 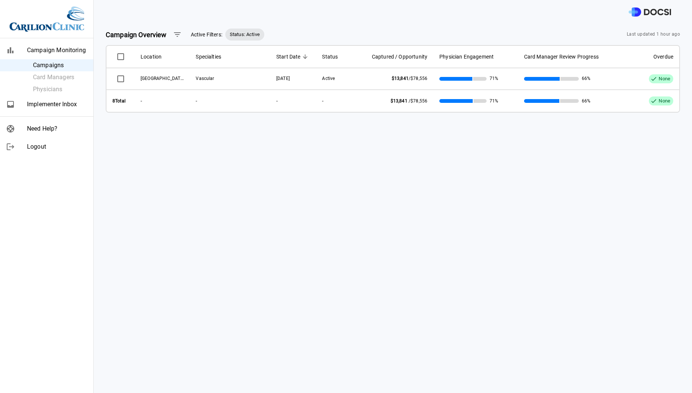 What do you see at coordinates (329, 78) in the screenshot?
I see `span: Active` at bounding box center [329, 78].